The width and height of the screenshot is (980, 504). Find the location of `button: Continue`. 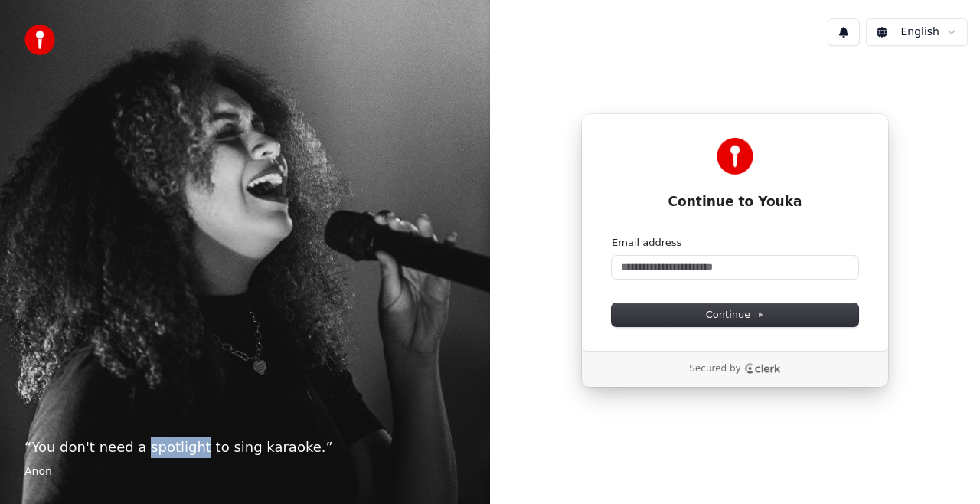

button: Continue is located at coordinates (736, 314).